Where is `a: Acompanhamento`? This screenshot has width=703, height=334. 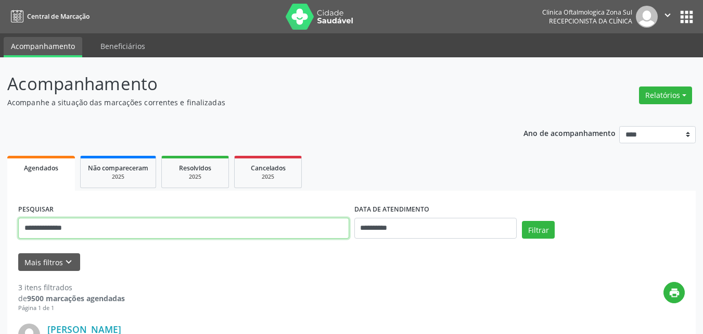 a: Acompanhamento is located at coordinates (43, 47).